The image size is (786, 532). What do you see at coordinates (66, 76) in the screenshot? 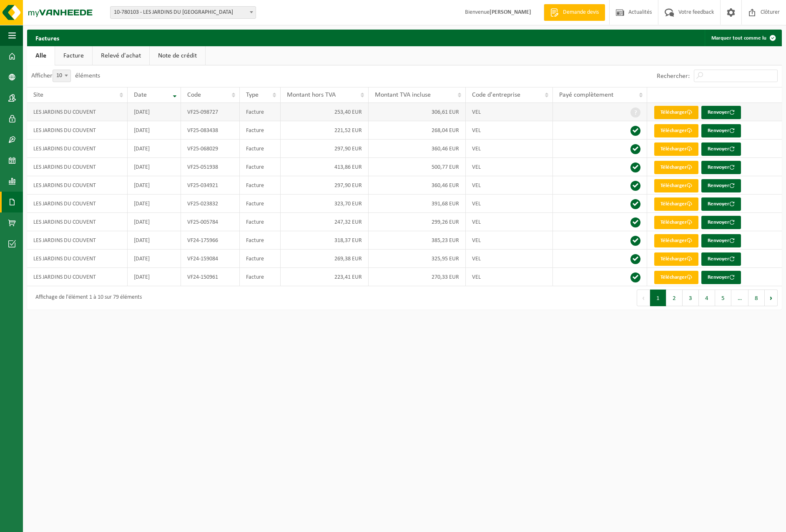
I see `label: Afficher éléments` at bounding box center [66, 76].